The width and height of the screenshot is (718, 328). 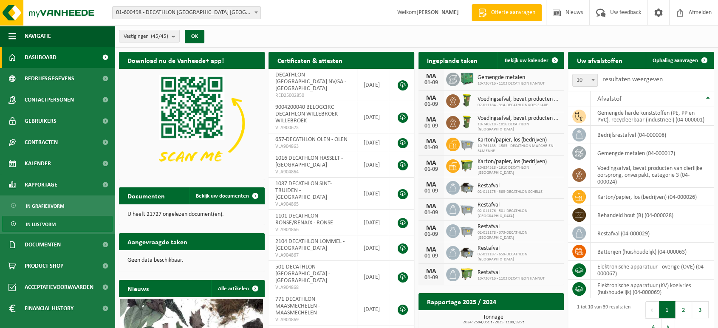 I want to click on a: Ophaling aanvragen, so click(x=680, y=60).